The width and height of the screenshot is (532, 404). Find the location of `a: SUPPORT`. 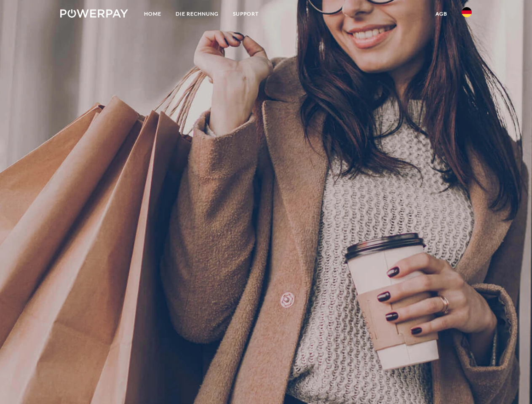

a: SUPPORT is located at coordinates (245, 14).